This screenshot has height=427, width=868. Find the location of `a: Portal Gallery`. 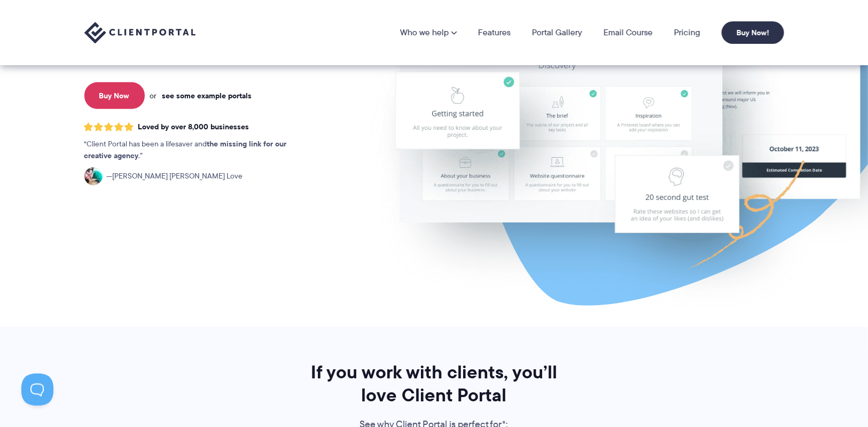

a: Portal Gallery is located at coordinates (557, 33).